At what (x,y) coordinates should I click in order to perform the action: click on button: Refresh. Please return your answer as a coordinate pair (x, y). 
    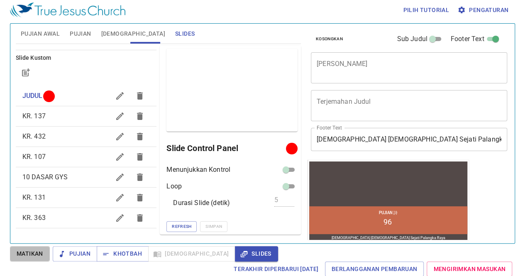
    Looking at the image, I should click on (181, 227).